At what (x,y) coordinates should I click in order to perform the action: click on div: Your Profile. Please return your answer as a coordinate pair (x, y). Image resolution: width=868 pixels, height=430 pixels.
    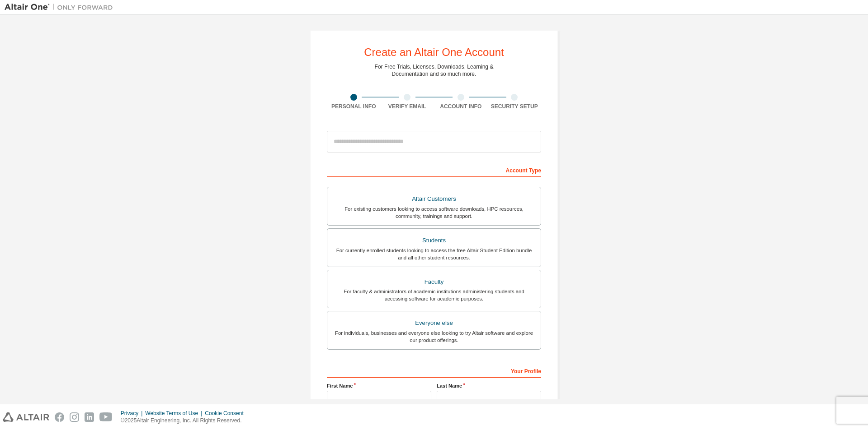
    Looking at the image, I should click on (434, 371).